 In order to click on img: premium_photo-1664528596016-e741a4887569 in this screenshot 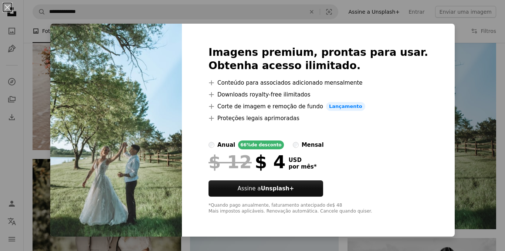, I will do `click(116, 130)`.